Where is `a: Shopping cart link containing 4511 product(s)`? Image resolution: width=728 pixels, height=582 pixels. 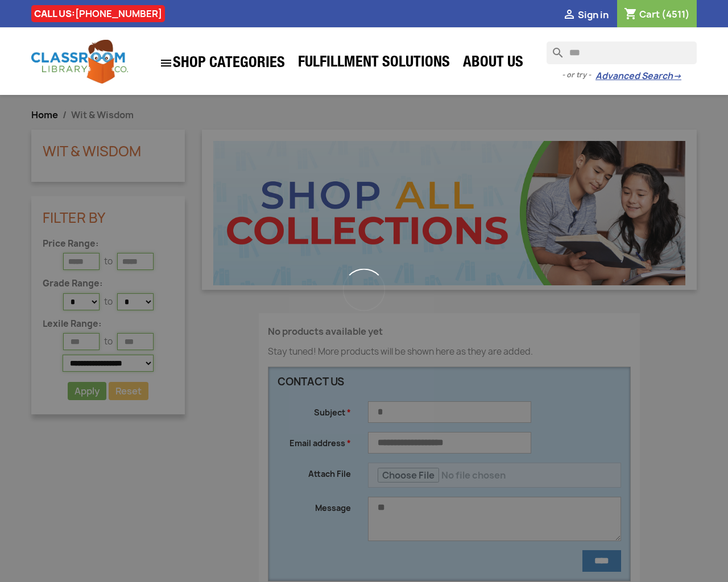
a: Shopping cart link containing 4511 product(s) is located at coordinates (657, 14).